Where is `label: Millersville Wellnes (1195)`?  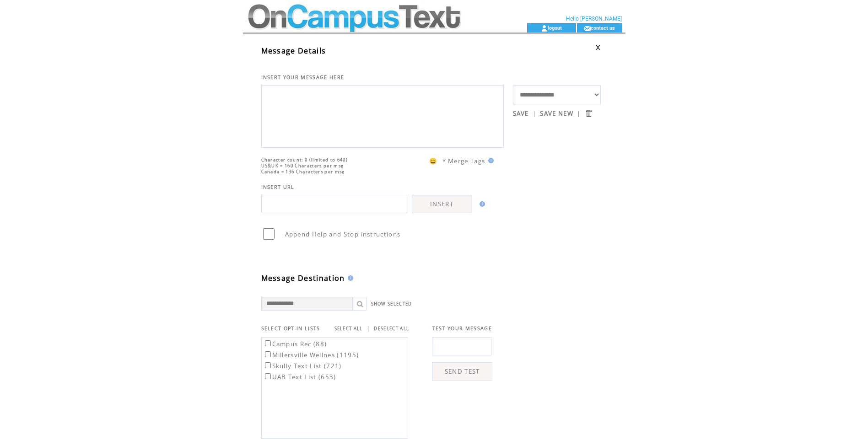
label: Millersville Wellnes (1195) is located at coordinates (311, 355).